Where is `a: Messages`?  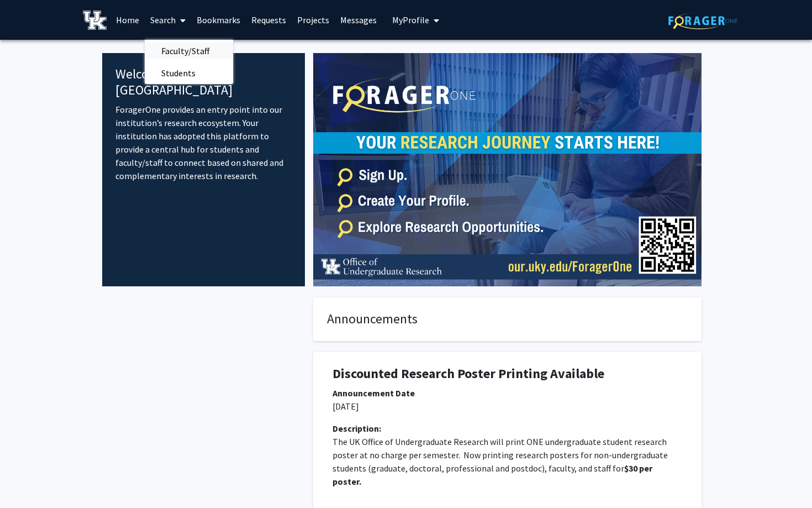
a: Messages is located at coordinates (359, 20).